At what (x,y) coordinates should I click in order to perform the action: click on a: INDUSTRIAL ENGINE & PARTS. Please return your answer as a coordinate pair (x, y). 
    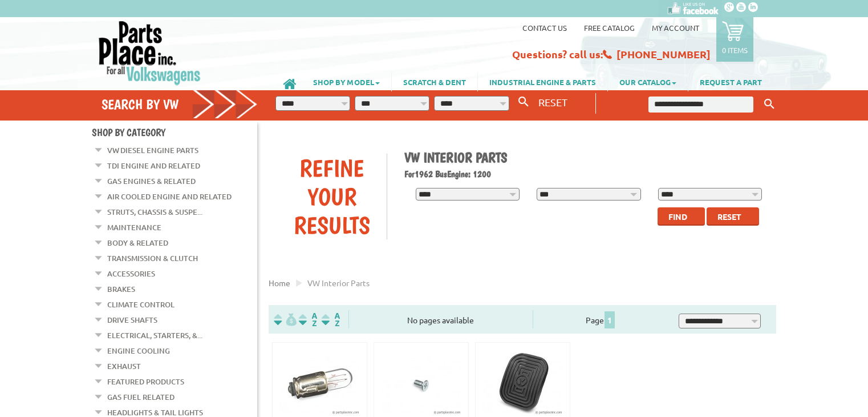
    Looking at the image, I should click on (542, 82).